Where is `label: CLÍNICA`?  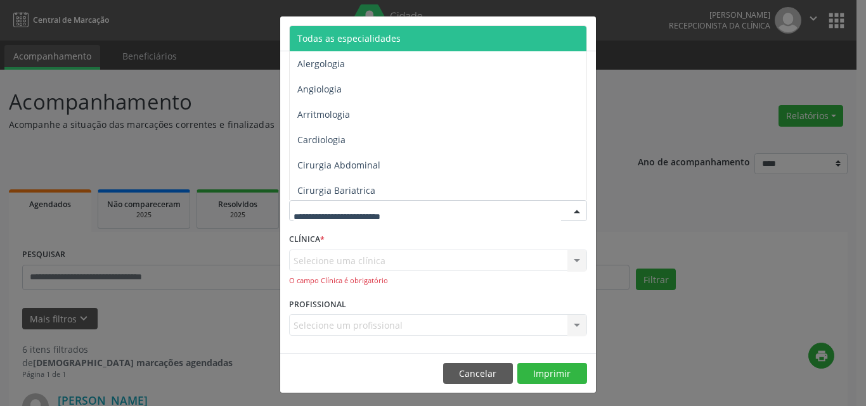
label: CLÍNICA is located at coordinates (307, 240).